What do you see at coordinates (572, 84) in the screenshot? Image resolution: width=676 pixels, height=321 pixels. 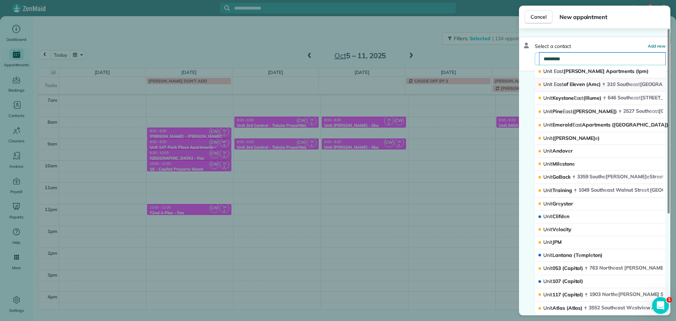 I see `span: of Eleven (Amc)` at bounding box center [572, 84].